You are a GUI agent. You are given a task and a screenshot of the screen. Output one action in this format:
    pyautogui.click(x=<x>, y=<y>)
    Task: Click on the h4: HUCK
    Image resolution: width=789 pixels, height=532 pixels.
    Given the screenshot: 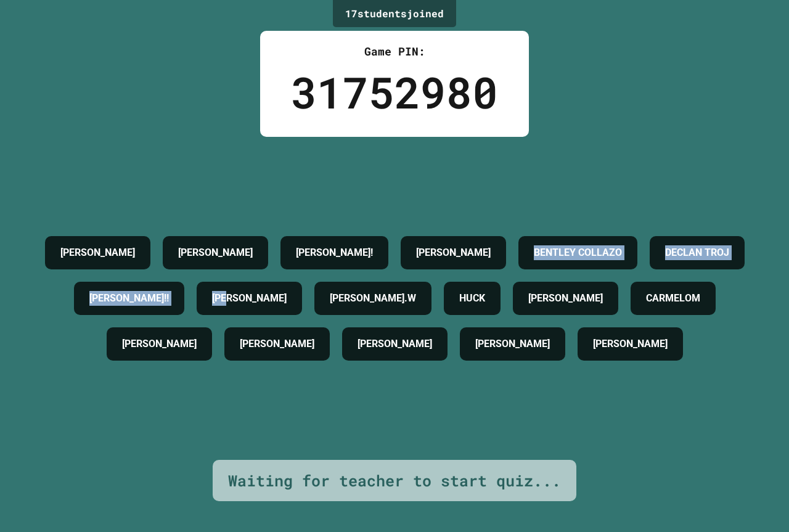 What is the action you would take?
    pyautogui.click(x=473, y=298)
    